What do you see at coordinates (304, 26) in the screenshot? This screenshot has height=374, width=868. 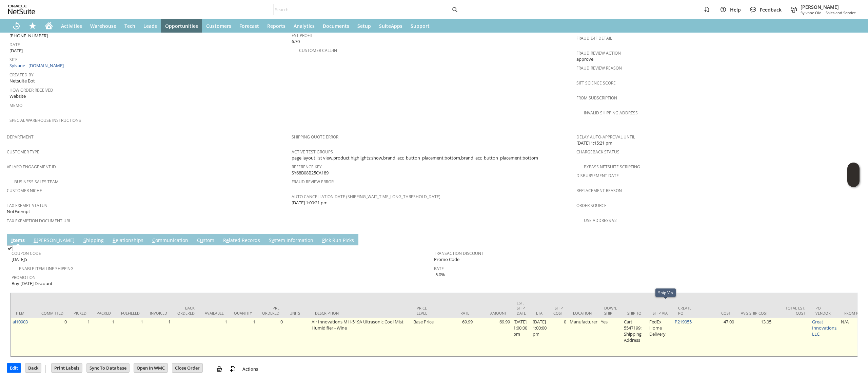 I see `span: Analytics` at bounding box center [304, 26].